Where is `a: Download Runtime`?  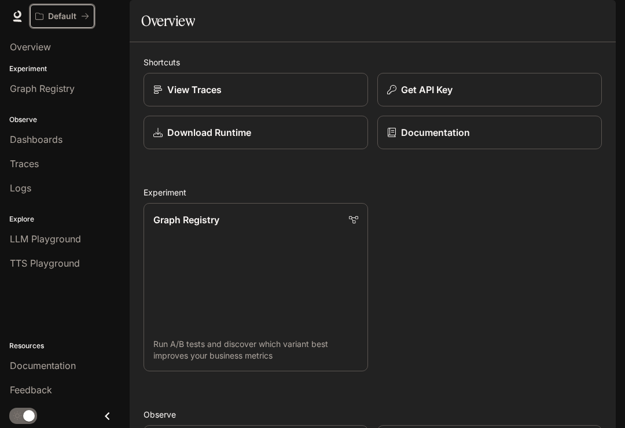
a: Download Runtime is located at coordinates (256, 133).